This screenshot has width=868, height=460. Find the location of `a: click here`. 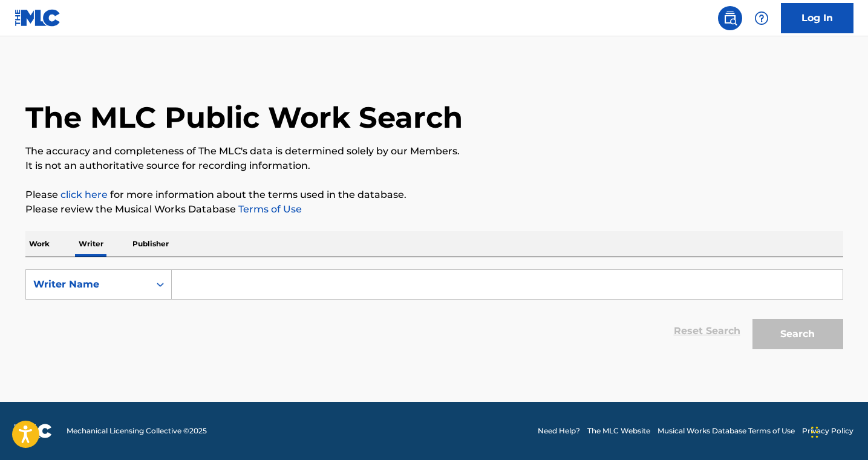

a: click here is located at coordinates (84, 195).